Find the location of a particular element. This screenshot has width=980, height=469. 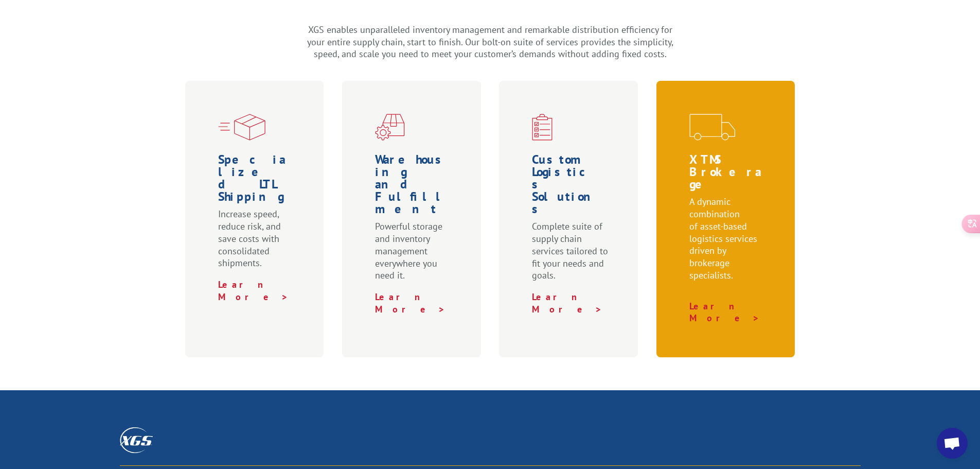

p: Powerful storage and inventory management everywhere you need it. is located at coordinates (414, 256).